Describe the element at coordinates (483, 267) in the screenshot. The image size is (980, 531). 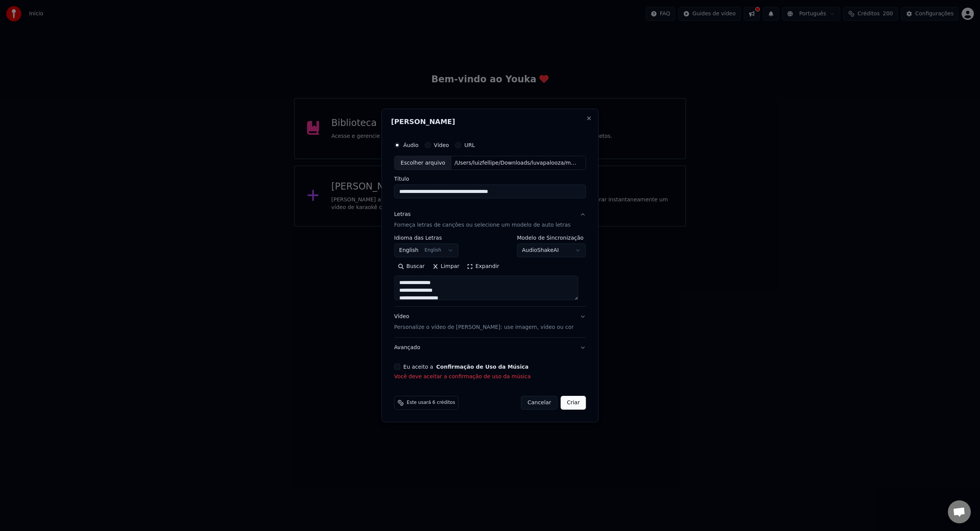
I see `button: Expandir` at that location.